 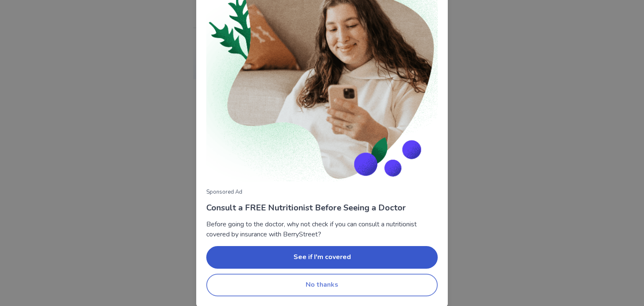 I want to click on p: Before going to the doctor, why not check if you can consult a nutritionist covered by insurance ..., so click(x=322, y=229).